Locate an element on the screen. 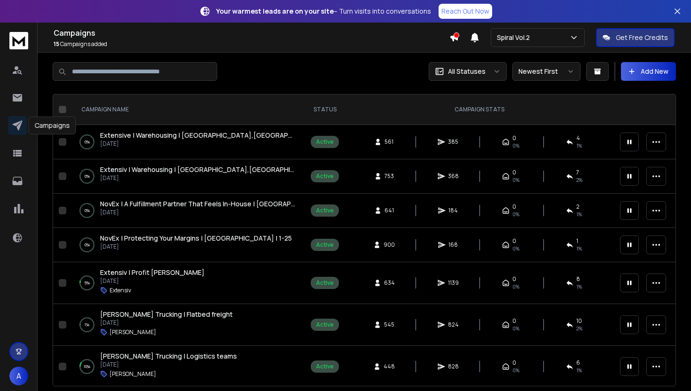  th: STATUS is located at coordinates (325, 110).